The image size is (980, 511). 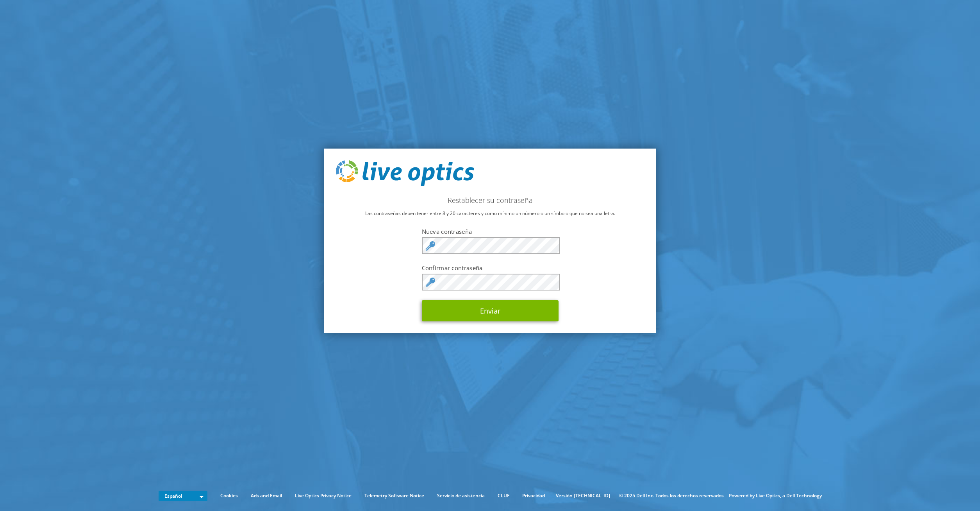 What do you see at coordinates (671, 495) in the screenshot?
I see `li: © 2025 Dell Inc. Todos los derechos reservados` at bounding box center [671, 495].